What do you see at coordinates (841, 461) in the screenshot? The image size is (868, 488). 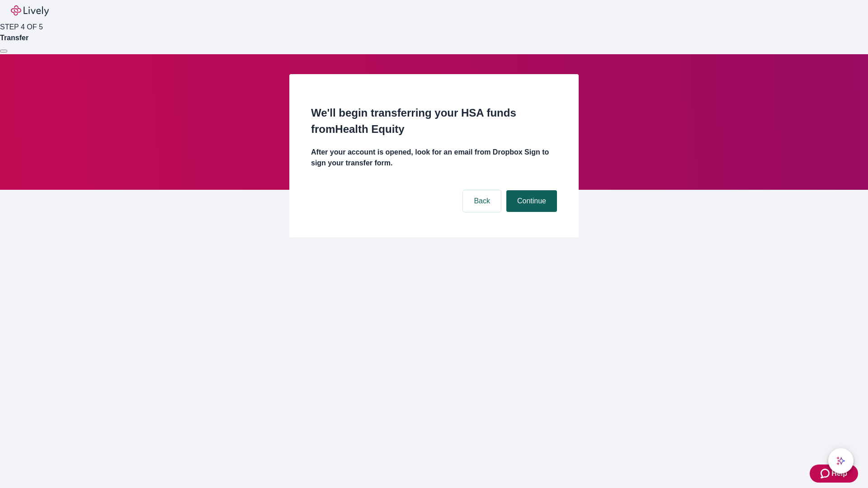 I see `button: chat` at bounding box center [841, 461].